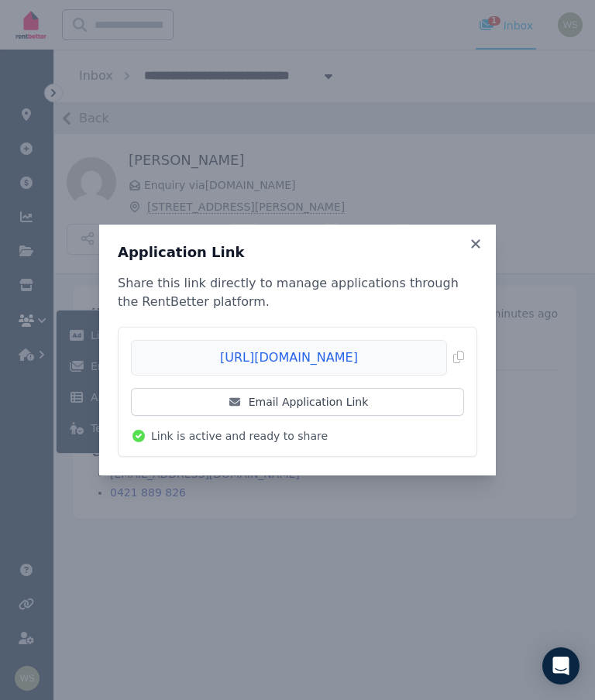  What do you see at coordinates (561, 666) in the screenshot?
I see `div: Open Intercom Messenger` at bounding box center [561, 666].